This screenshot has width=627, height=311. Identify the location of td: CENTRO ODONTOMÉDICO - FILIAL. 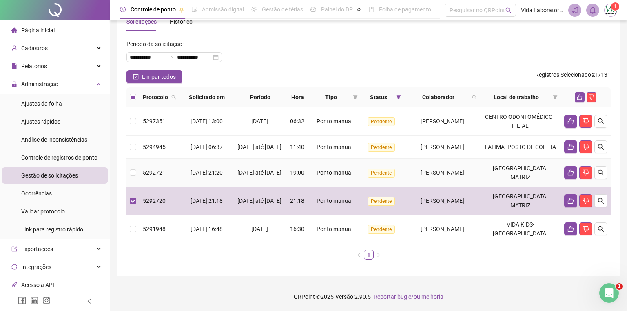
(520, 121).